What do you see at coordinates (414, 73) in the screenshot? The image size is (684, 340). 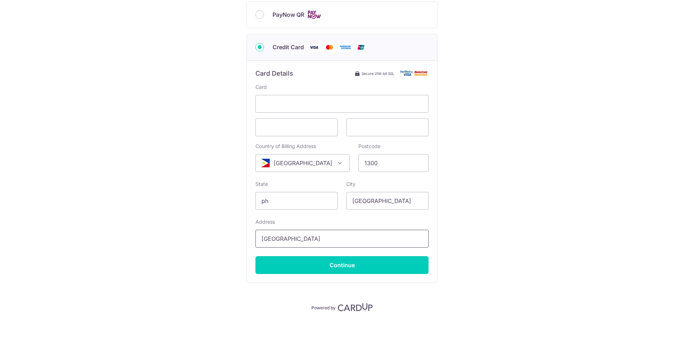 I see `img: Card secure` at bounding box center [414, 73].